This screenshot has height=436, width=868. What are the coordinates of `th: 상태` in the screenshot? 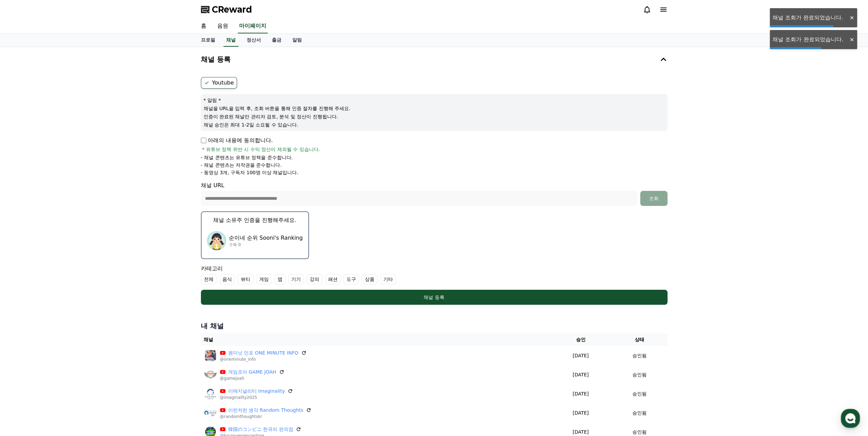 It's located at (639, 339).